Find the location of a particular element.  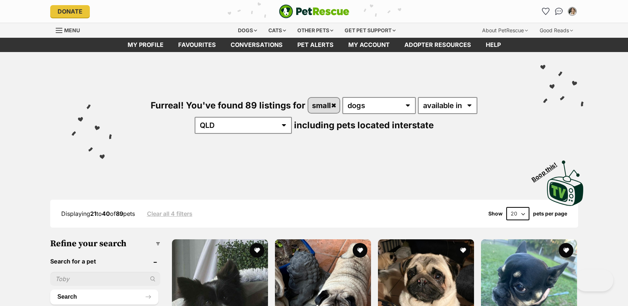

span: Boop this! is located at coordinates (547, 170).